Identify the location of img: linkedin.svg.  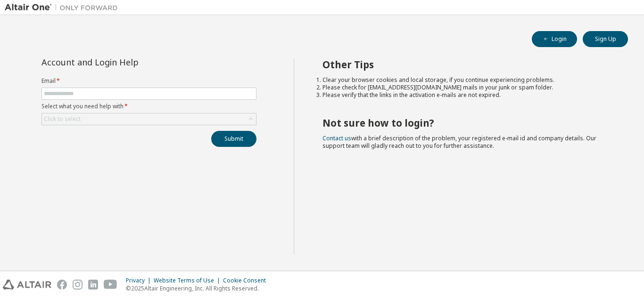
(93, 284).